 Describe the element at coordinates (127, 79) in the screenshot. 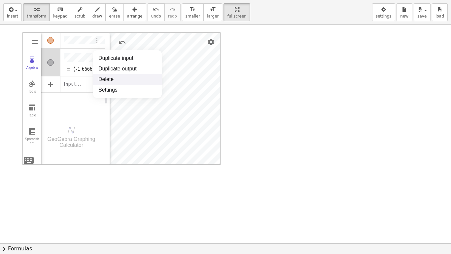

I see `li: Delete` at that location.